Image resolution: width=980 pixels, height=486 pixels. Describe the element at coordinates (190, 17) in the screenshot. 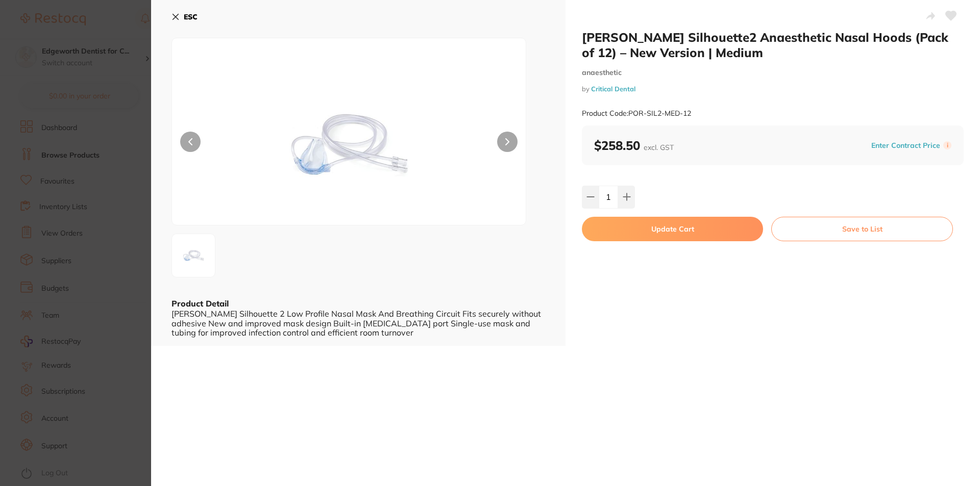

I see `b: ESC` at that location.